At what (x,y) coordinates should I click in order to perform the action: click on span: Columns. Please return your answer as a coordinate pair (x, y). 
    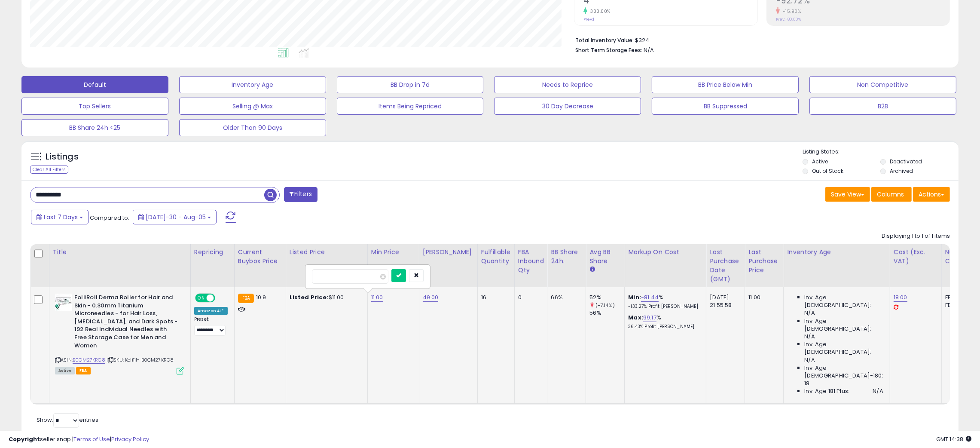
    Looking at the image, I should click on (891, 194).